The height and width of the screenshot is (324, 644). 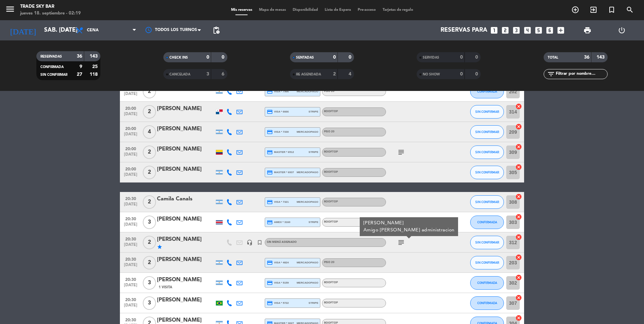 What do you see at coordinates (159, 247) in the screenshot?
I see `i: star` at bounding box center [159, 247].